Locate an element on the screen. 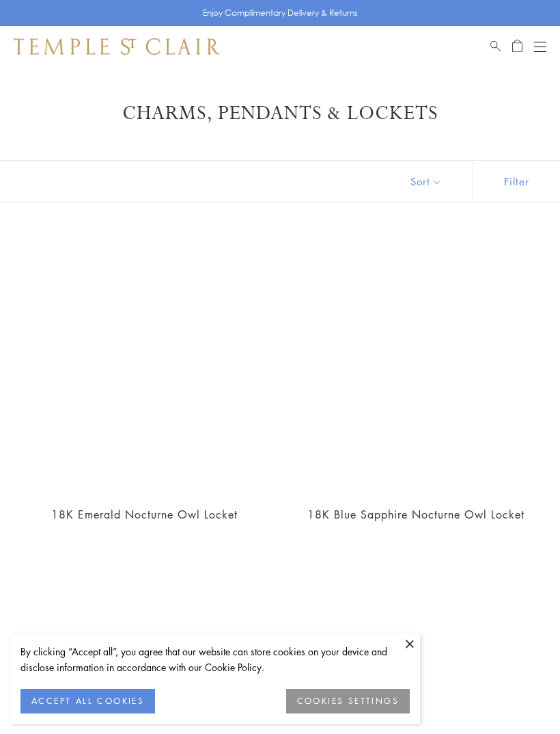 The height and width of the screenshot is (734, 560). button: Open navigation is located at coordinates (541, 46).